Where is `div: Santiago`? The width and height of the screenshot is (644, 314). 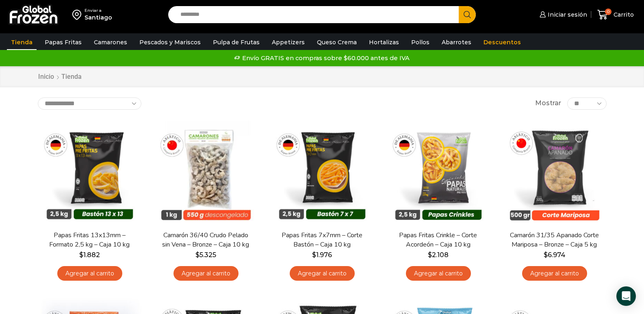 div: Santiago is located at coordinates (98, 18).